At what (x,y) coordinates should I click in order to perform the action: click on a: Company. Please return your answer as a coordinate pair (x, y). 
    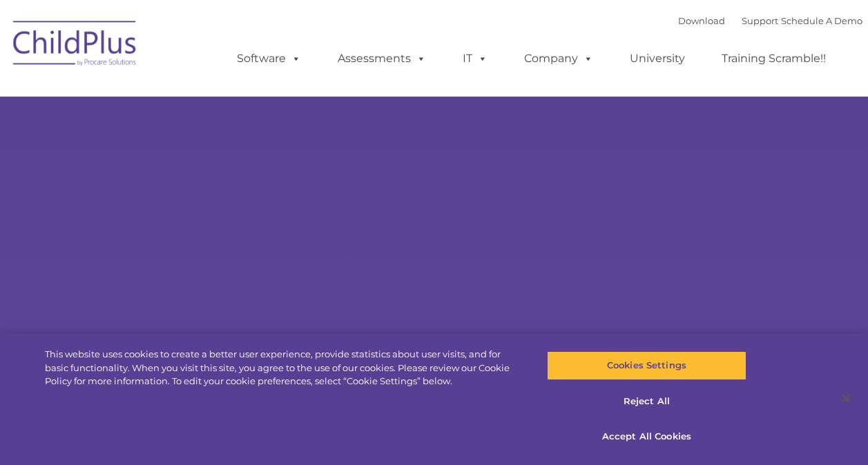
    Looking at the image, I should click on (559, 59).